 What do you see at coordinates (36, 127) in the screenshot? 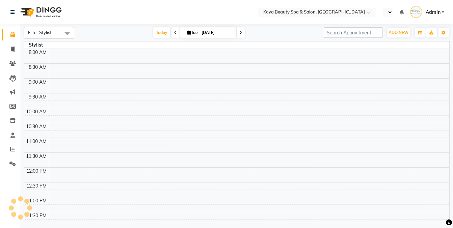
I see `div: 10:30 AM` at bounding box center [36, 127].